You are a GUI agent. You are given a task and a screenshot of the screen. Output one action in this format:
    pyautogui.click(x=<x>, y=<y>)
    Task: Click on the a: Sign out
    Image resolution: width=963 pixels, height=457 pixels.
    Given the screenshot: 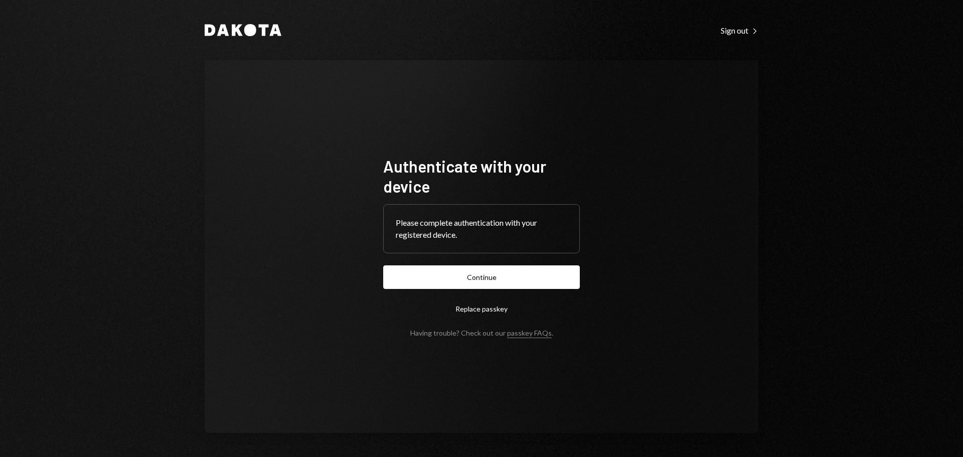 What is the action you would take?
    pyautogui.click(x=739, y=30)
    